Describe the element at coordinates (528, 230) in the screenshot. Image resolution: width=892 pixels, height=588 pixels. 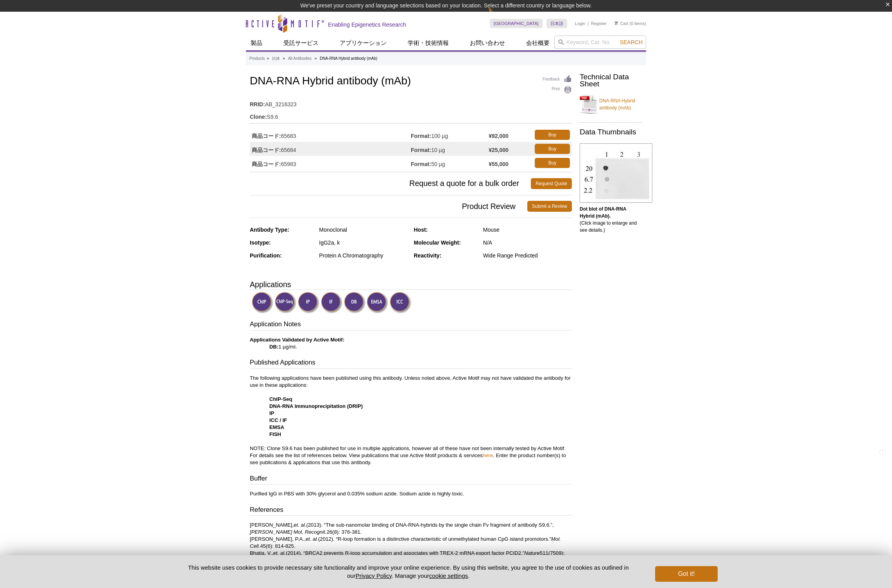
I see `div: Mouse` at that location.